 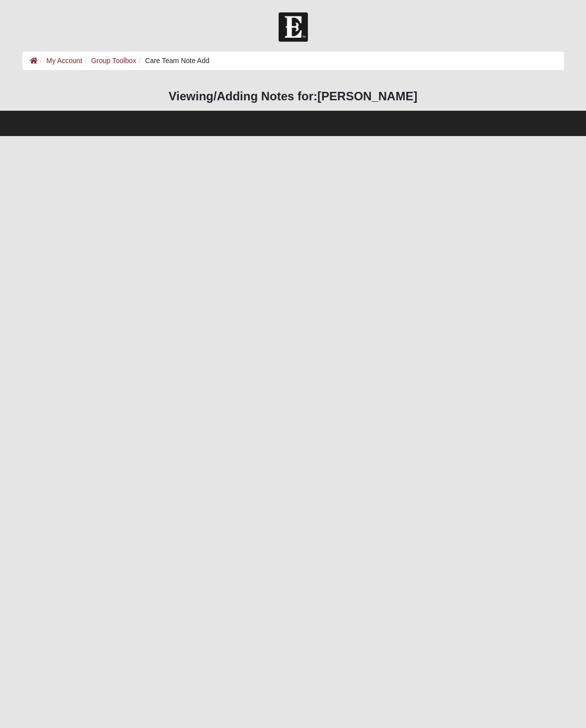 I want to click on a: My Account, so click(x=64, y=61).